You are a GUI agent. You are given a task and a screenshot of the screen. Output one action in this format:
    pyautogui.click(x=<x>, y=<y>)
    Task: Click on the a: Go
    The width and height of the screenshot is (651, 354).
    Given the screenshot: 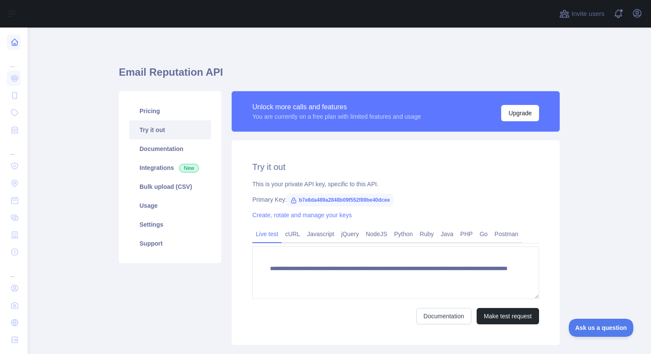 What is the action you would take?
    pyautogui.click(x=483, y=234)
    